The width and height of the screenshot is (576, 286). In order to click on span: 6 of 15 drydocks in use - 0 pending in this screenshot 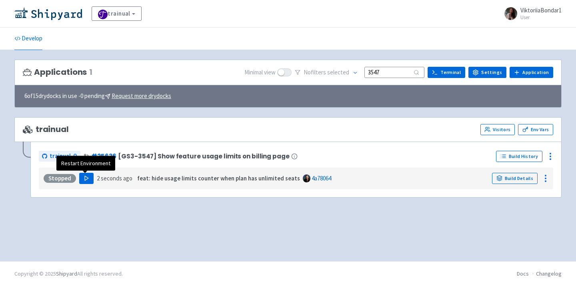, I will do `click(98, 96)`.